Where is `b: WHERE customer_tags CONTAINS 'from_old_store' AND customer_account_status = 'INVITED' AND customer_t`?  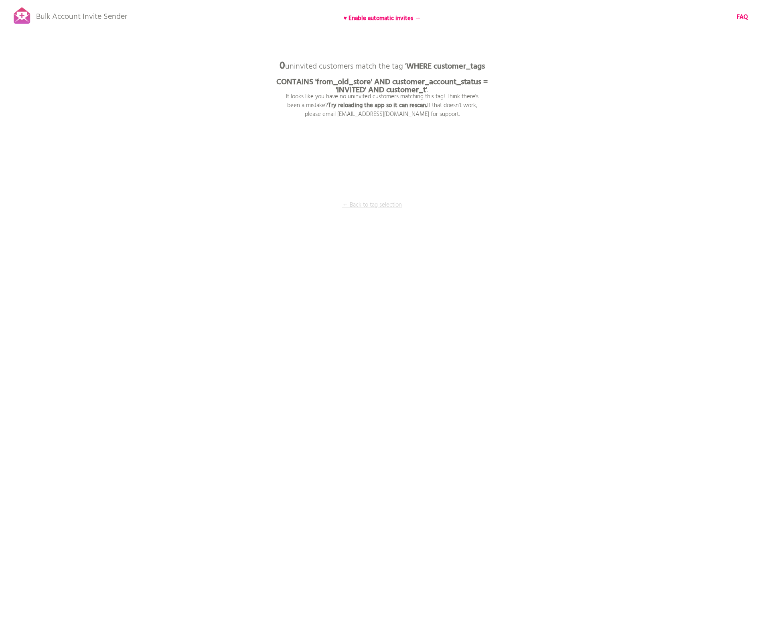 b: WHERE customer_tags CONTAINS 'from_old_store' AND customer_account_status = 'INVITED' AND customer_t is located at coordinates (382, 78).